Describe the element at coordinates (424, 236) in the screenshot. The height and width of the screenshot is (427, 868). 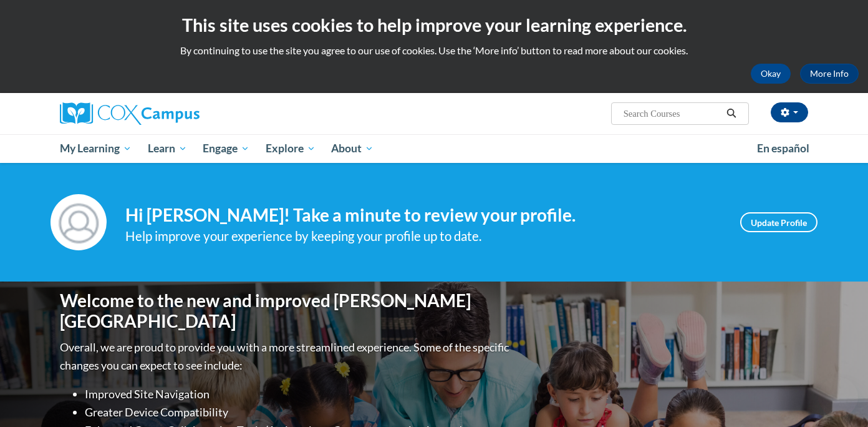
I see `div: Help improve your experience by keeping your profile up to date.` at that location.